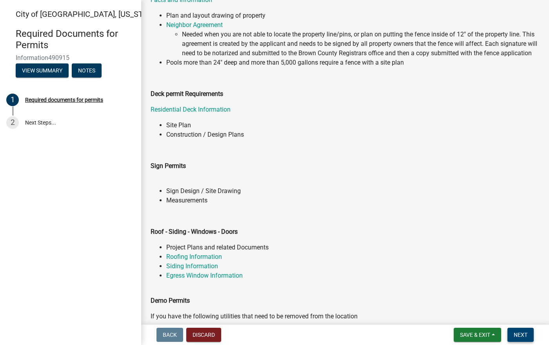 This screenshot has height=345, width=549. I want to click on span: Information490915, so click(71, 58).